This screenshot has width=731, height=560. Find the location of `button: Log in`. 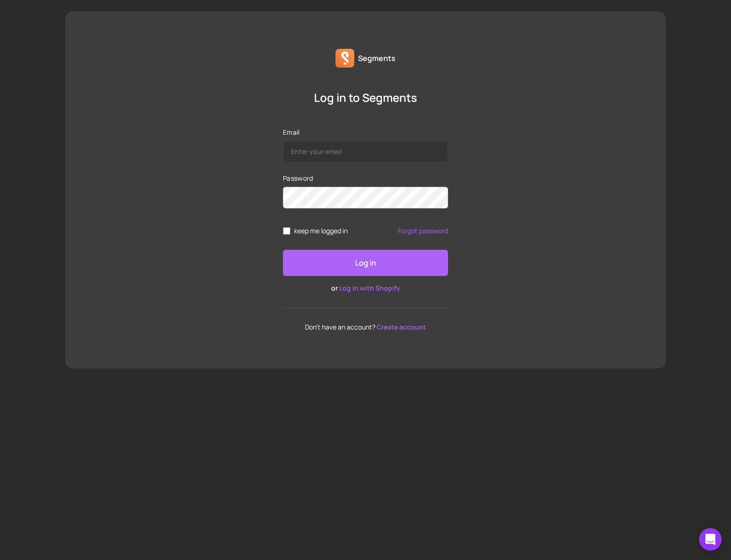

button: Log in is located at coordinates (366, 263).